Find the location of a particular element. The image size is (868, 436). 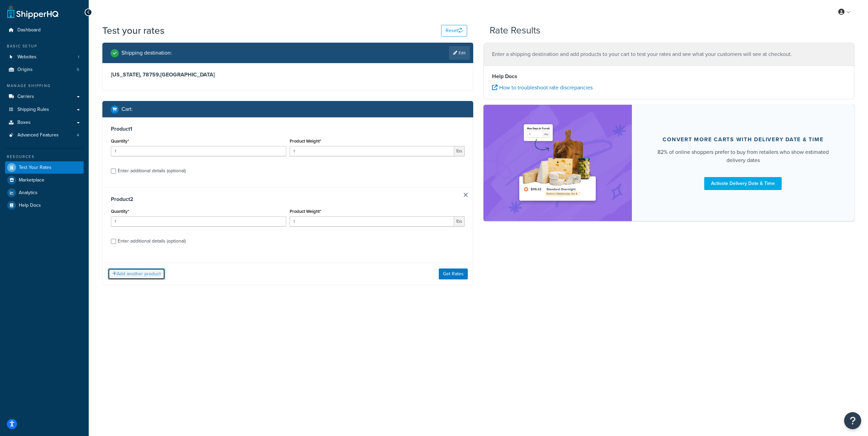

p: Enter a shipping destination and add products to your cart to test your rates and see what your c... is located at coordinates (668, 54).